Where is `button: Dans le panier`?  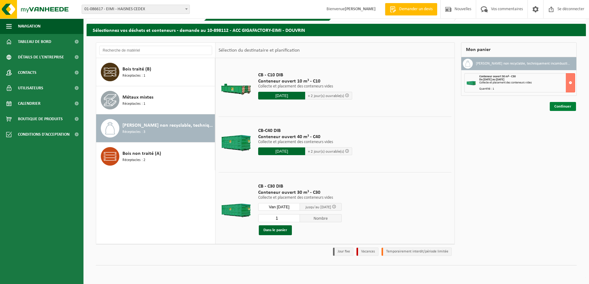
button: Dans le panier is located at coordinates (275, 230).